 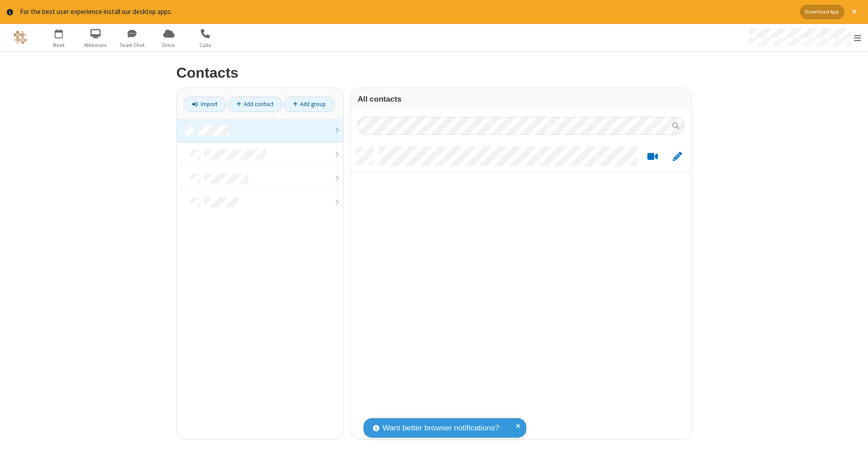 I want to click on button: Logo, so click(x=20, y=38).